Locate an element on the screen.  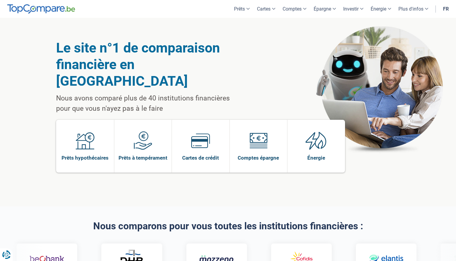
img: Cartes de crédit is located at coordinates (201, 141).